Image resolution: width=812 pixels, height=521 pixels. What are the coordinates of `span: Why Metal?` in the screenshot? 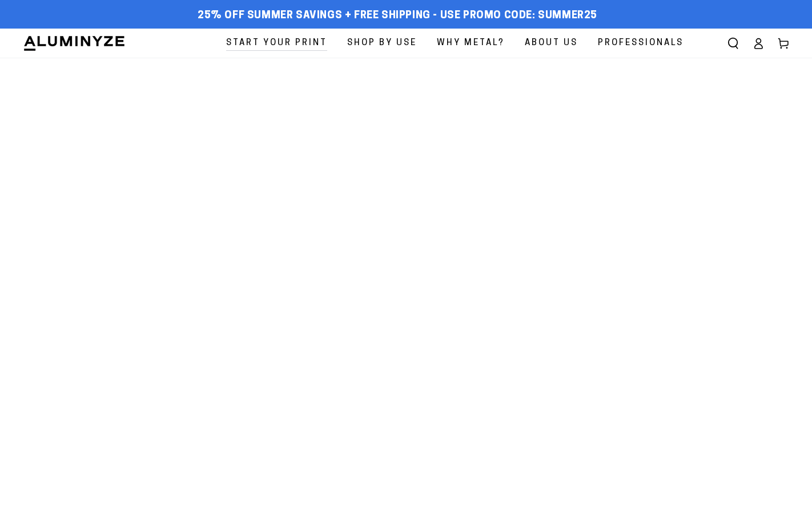 It's located at (471, 43).